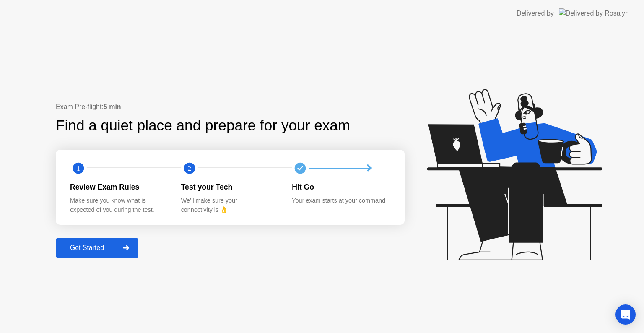  I want to click on b: 5 min, so click(112, 106).